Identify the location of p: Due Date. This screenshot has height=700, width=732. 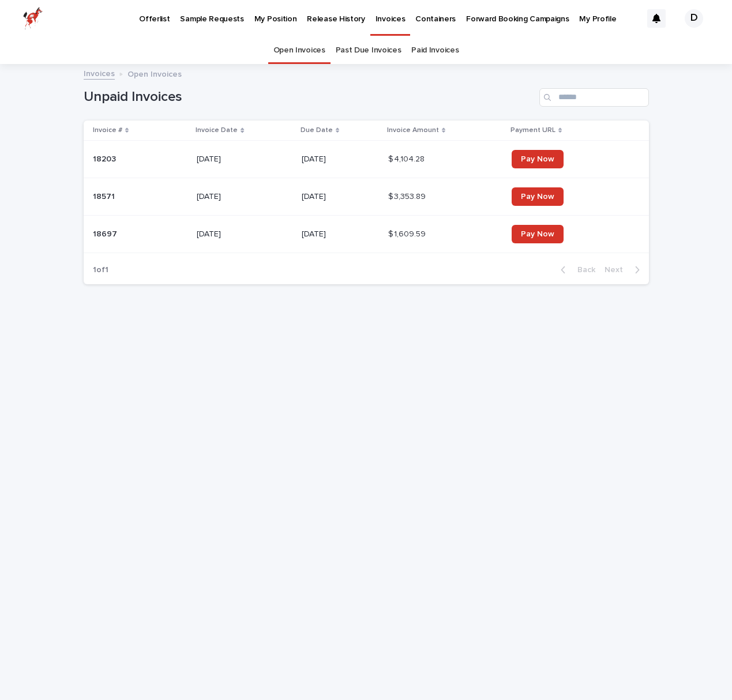
(317, 130).